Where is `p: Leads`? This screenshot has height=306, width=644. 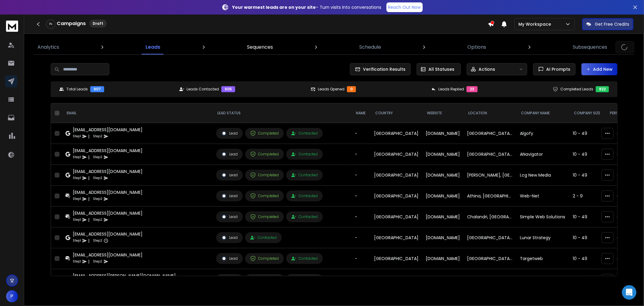
p: Leads is located at coordinates (153, 47).